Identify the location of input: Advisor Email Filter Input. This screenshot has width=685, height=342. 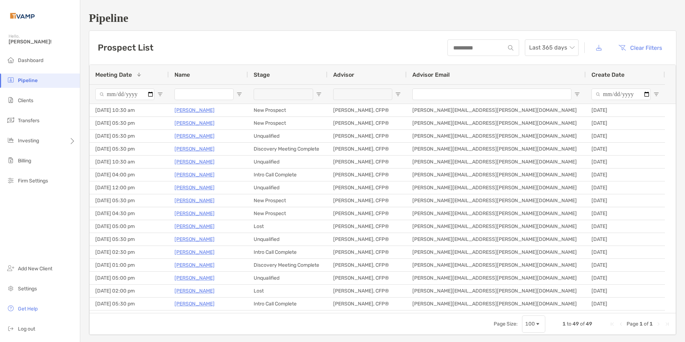
(492, 94).